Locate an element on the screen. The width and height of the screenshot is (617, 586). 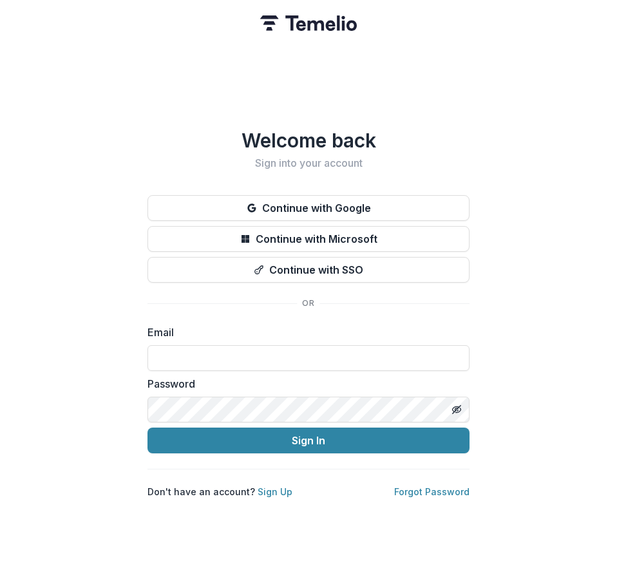
label: Password is located at coordinates (305, 384).